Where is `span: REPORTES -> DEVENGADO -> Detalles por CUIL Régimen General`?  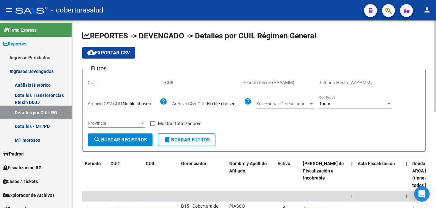 span: REPORTES -> DEVENGADO -> Detalles por CUIL Régimen General is located at coordinates (199, 36).